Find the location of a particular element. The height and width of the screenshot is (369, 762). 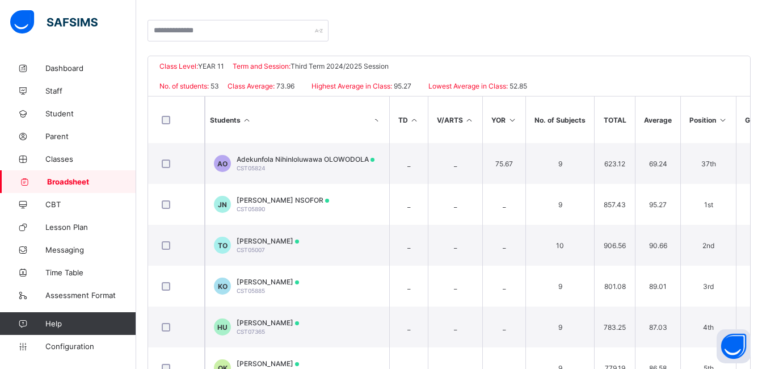

th: Position is located at coordinates (708, 120).